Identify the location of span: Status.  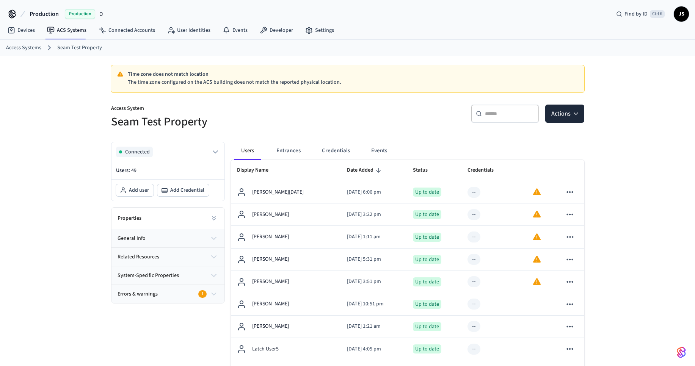
(425, 170).